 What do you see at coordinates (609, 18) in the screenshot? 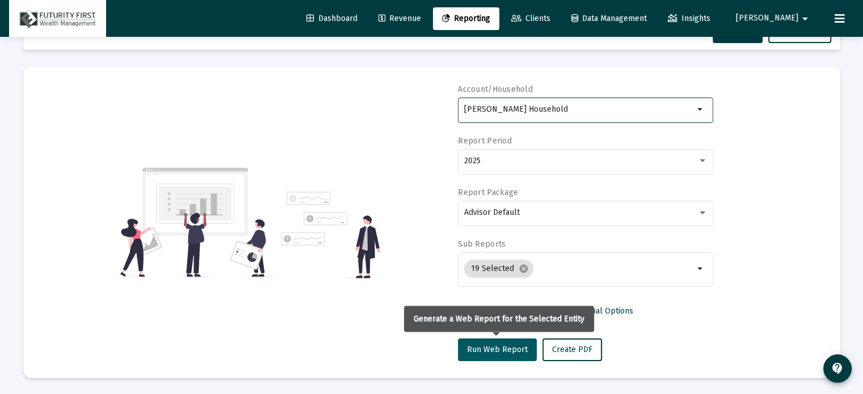
I see `span: Data Management` at bounding box center [609, 18].